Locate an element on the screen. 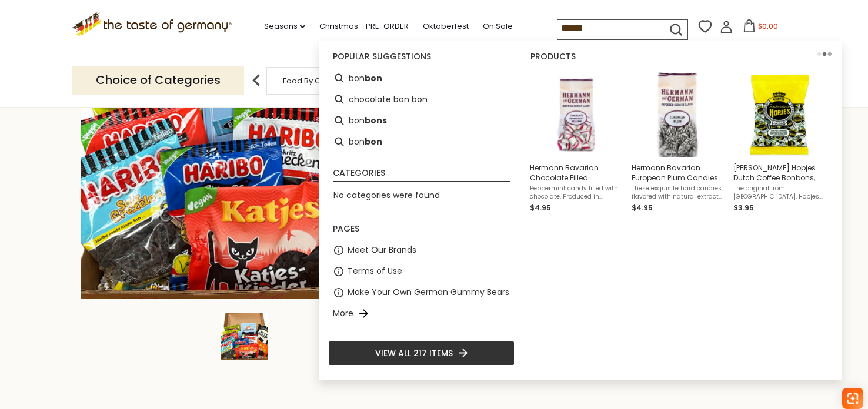 The width and height of the screenshot is (868, 409). li: Make Your Own German Gummy Bears is located at coordinates (421, 293).